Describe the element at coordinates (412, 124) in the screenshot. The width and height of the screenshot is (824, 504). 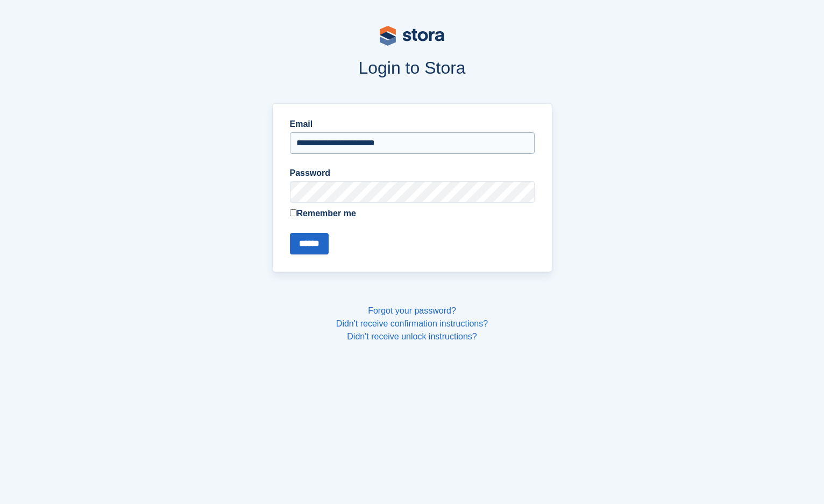
I see `label: Email` at that location.